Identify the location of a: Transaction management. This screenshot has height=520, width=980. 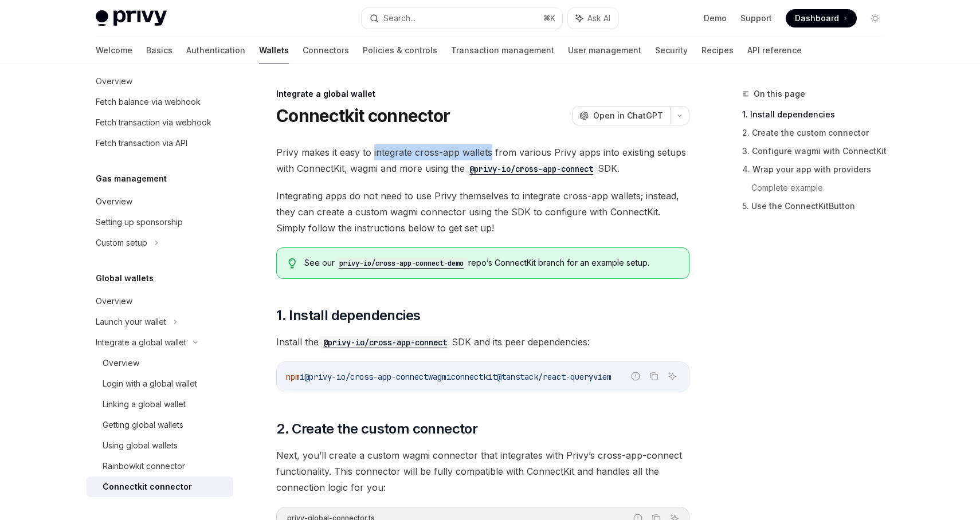
(502, 50).